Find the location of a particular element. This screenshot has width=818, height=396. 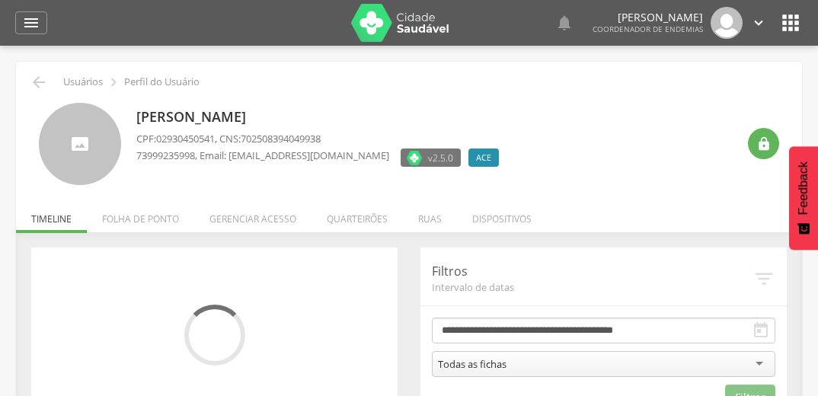

label: Versão do aplicativo is located at coordinates (430, 158).